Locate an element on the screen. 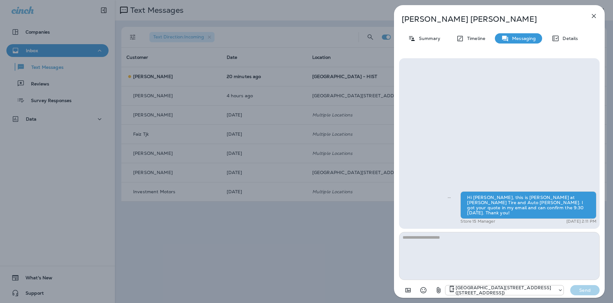 The image size is (613, 303). div: +1 (402) 891-8464 is located at coordinates (505, 290).